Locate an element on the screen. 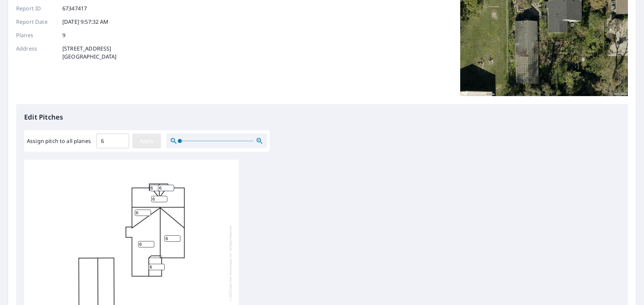 The image size is (644, 305). p: Edit Pitches is located at coordinates (322, 117).